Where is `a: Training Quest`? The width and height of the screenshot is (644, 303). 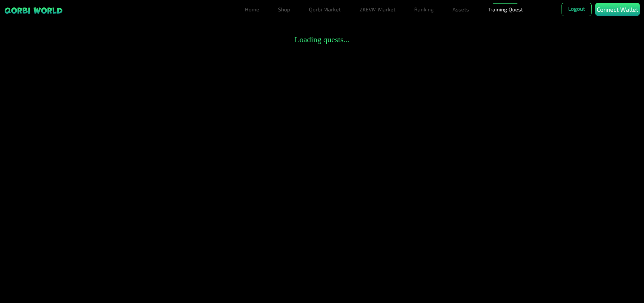
a: Training Quest is located at coordinates (505, 9).